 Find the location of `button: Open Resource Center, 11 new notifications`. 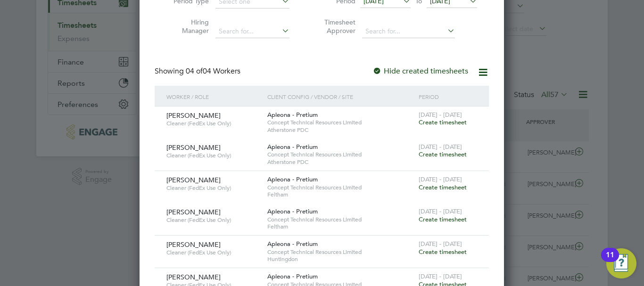

button: Open Resource Center, 11 new notifications is located at coordinates (621, 264).